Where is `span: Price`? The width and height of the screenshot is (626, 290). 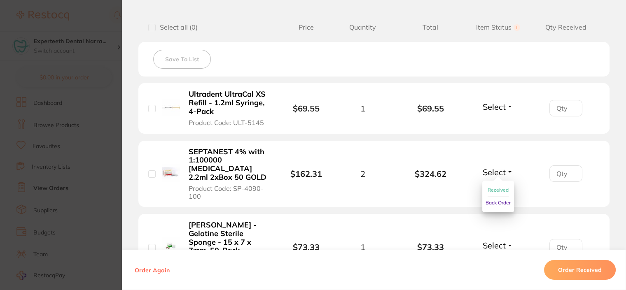
span: Price is located at coordinates (306, 27).